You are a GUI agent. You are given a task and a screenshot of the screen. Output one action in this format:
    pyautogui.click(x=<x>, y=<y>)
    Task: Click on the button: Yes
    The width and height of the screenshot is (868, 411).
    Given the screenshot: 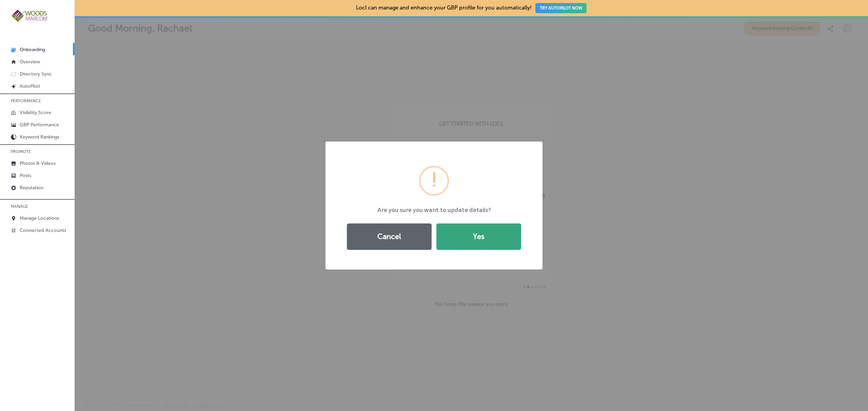 What is the action you would take?
    pyautogui.click(x=479, y=237)
    